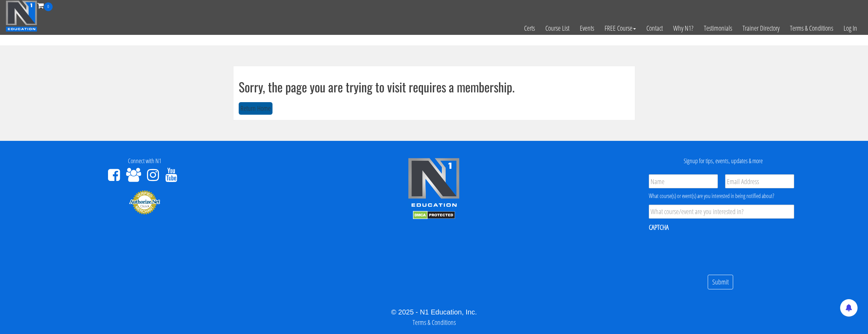  What do you see at coordinates (720, 282) in the screenshot?
I see `input: Submit` at bounding box center [720, 282].